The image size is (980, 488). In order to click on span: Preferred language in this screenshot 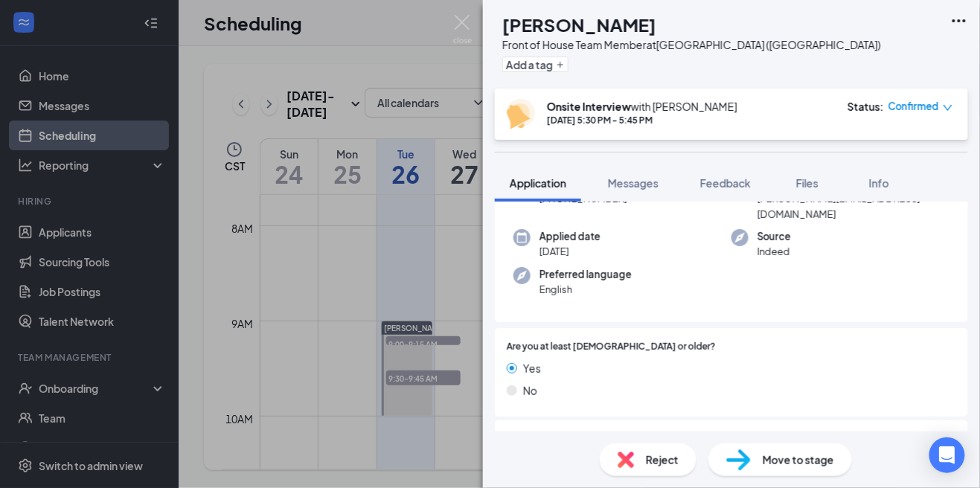, I will do `click(586, 275)`.